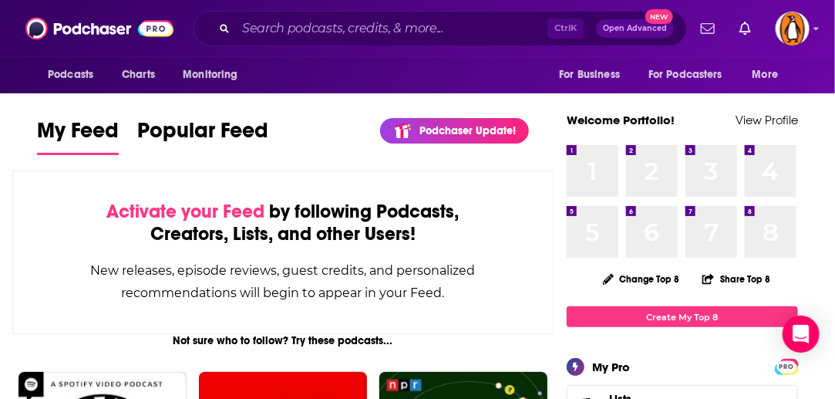 The height and width of the screenshot is (399, 835). Describe the element at coordinates (801, 334) in the screenshot. I see `div: Open Intercom Messenger` at that location.